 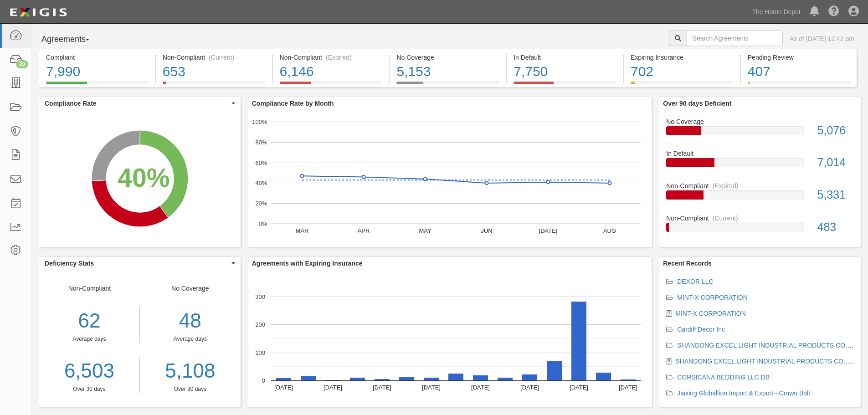 I want to click on text: 80%, so click(x=261, y=142).